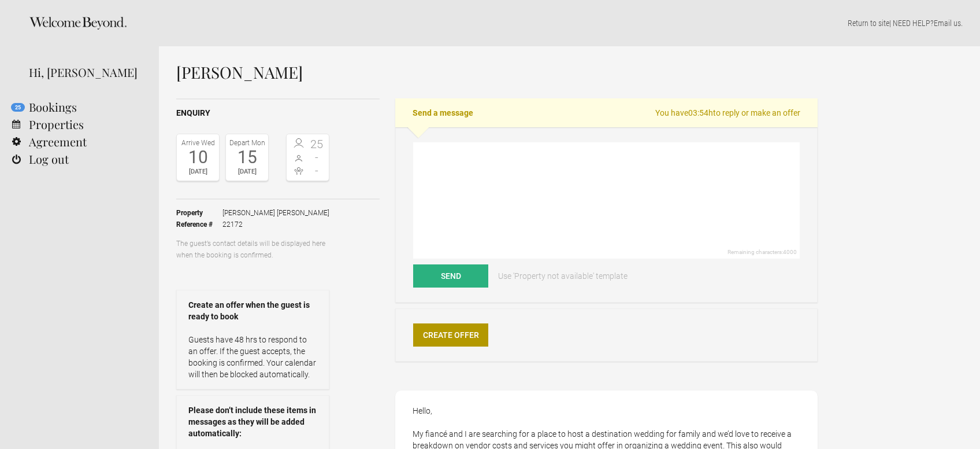 This screenshot has height=449, width=980. Describe the element at coordinates (947, 23) in the screenshot. I see `a: Email us` at that location.